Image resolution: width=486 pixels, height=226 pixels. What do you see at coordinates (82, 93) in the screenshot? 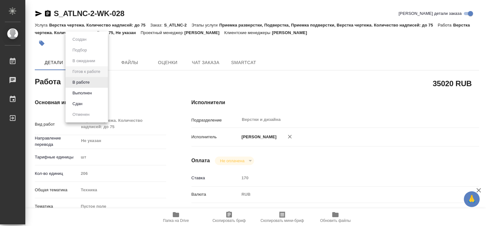
I see `button: Выполнен` at bounding box center [82, 93].